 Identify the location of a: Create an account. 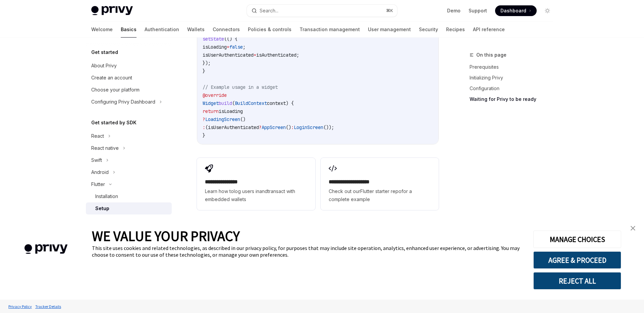
(129, 78).